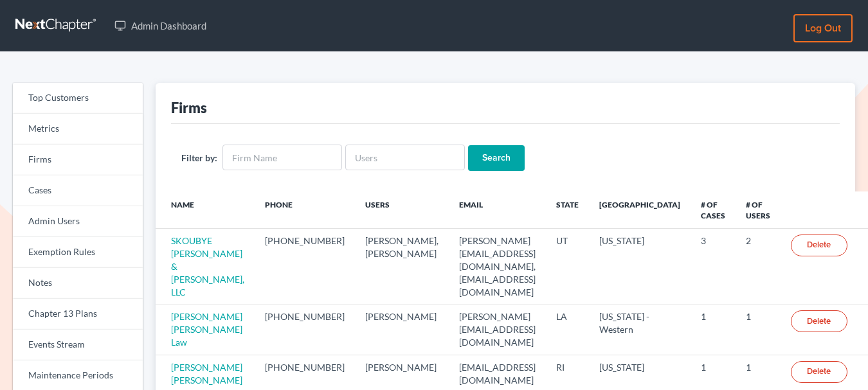 The image size is (868, 390). Describe the element at coordinates (496, 158) in the screenshot. I see `input: Search` at that location.